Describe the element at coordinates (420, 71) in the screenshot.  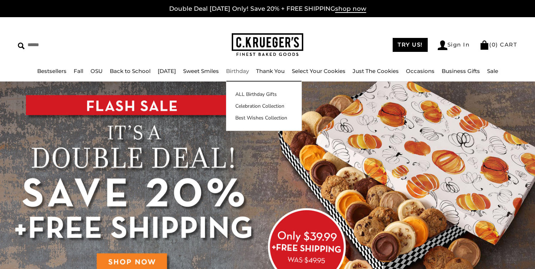
I see `a: Occasions` at that location.